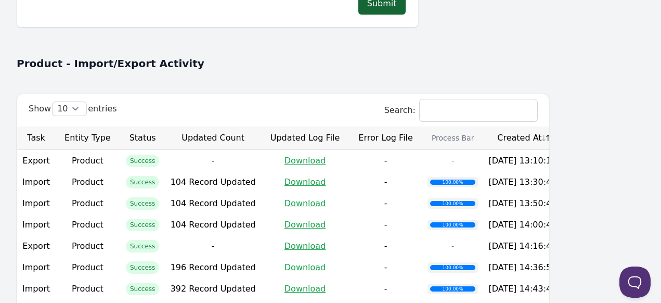 The image size is (661, 303). Describe the element at coordinates (522, 138) in the screenshot. I see `th: Created At: activate to sort column descending` at that location.